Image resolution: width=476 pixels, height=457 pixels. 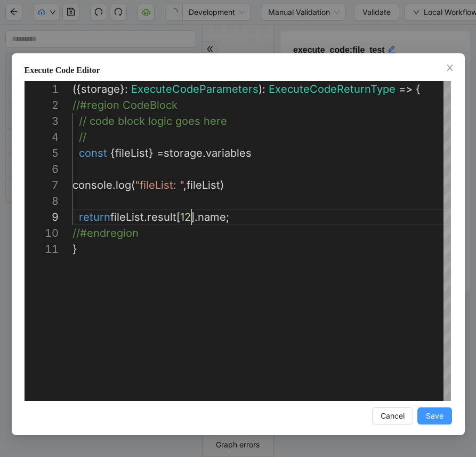 I want to click on button: Cancel, so click(x=392, y=416).